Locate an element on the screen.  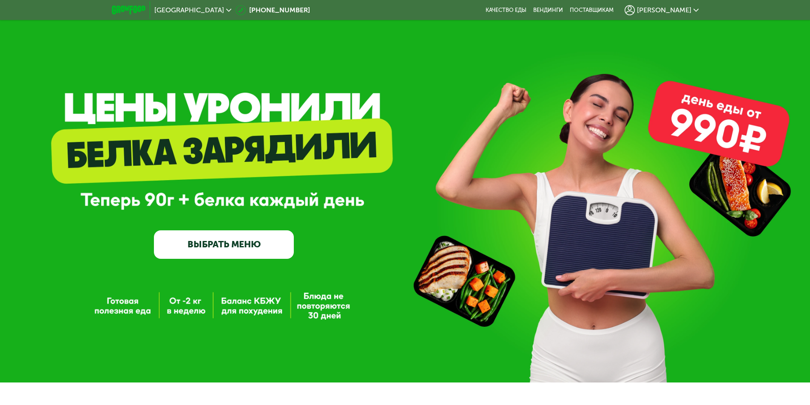
a: ВЫБРАТЬ МЕНЮ is located at coordinates (224, 245).